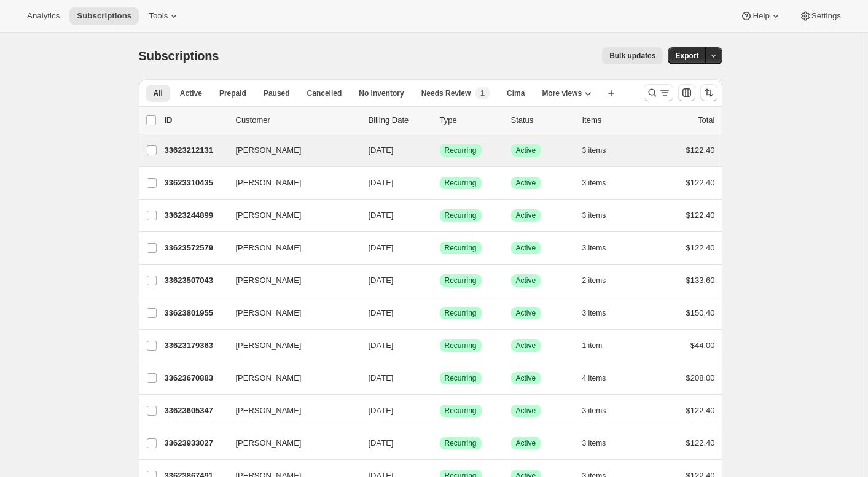 Image resolution: width=868 pixels, height=477 pixels. What do you see at coordinates (706, 121) in the screenshot?
I see `p: Total` at bounding box center [706, 121].